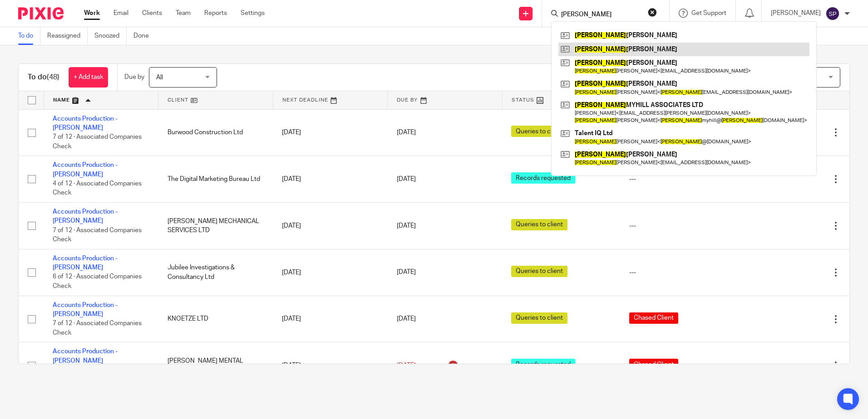  Describe the element at coordinates (601, 15) in the screenshot. I see `input: Search` at that location.